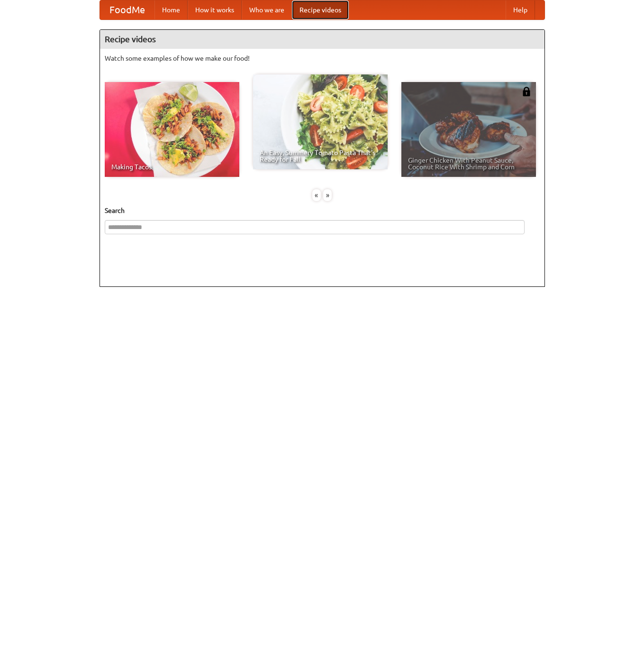 This screenshot has width=644, height=671. Describe the element at coordinates (521, 10) in the screenshot. I see `a: Help` at that location.